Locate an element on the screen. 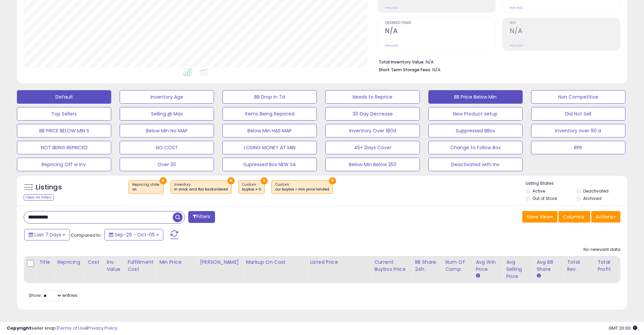  button: 45+ Days Cover is located at coordinates (372, 148).